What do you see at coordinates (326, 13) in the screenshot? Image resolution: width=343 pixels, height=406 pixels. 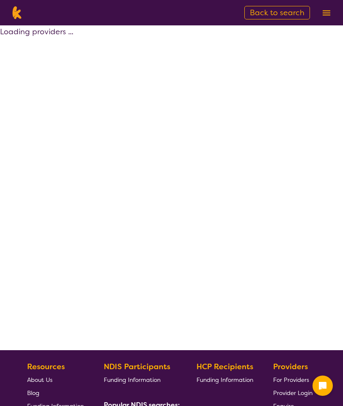 I see `img: menu` at bounding box center [326, 13].